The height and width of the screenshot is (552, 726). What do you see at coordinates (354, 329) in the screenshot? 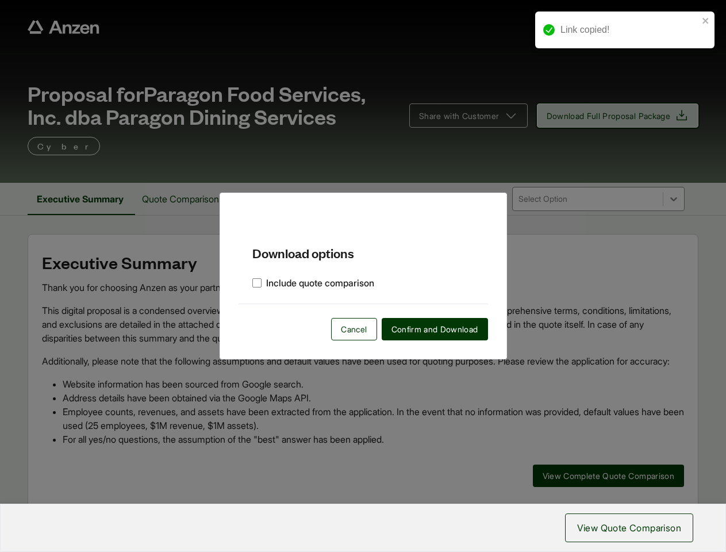
I see `span: Cancel` at bounding box center [354, 329].